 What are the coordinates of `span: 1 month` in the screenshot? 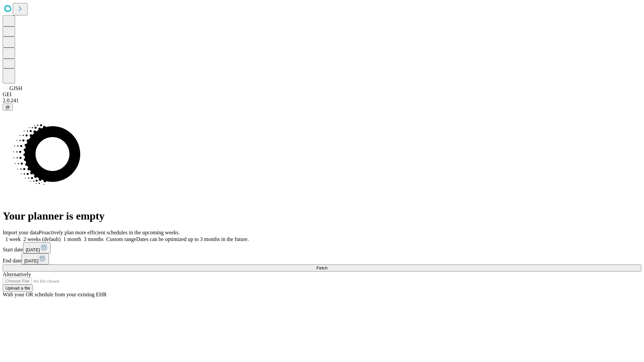 It's located at (72, 239).